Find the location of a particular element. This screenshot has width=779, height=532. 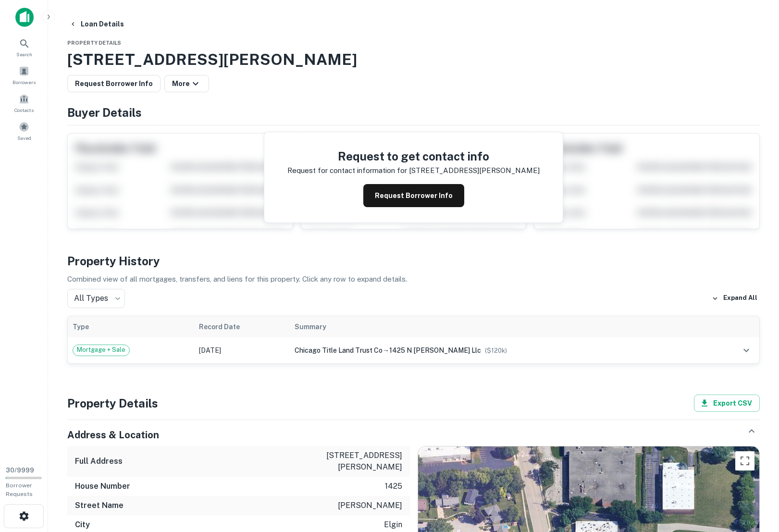

h6: House Number is located at coordinates (102, 487).